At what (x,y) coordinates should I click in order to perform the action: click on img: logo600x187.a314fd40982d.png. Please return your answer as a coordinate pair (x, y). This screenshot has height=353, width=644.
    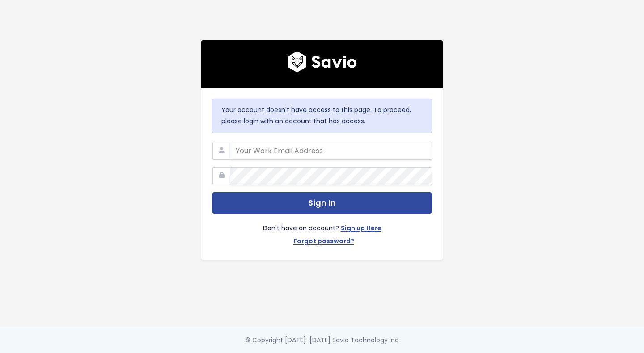
    Looking at the image, I should click on (322, 62).